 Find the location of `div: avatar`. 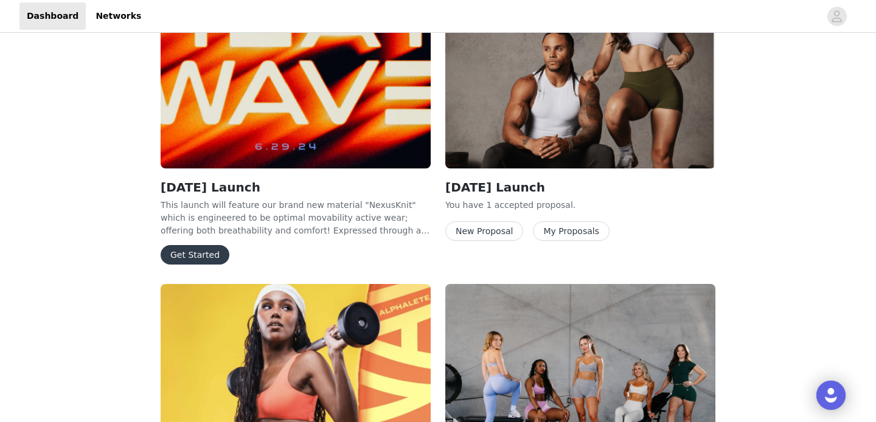

div: avatar is located at coordinates (837, 16).